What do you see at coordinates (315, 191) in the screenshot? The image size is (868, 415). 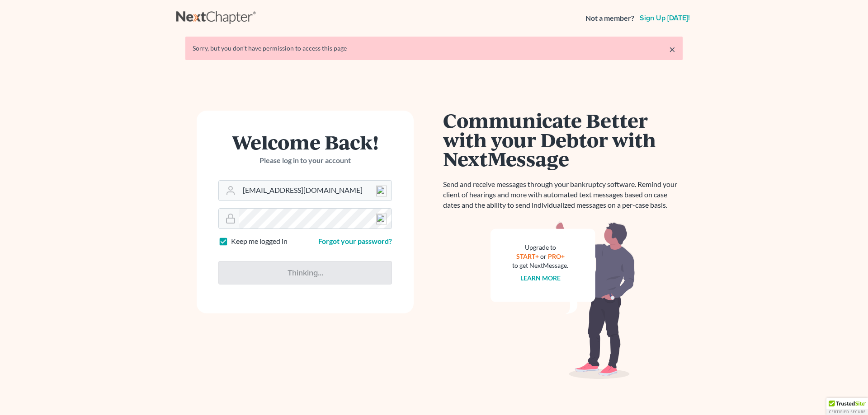 I see `input: Email Address` at bounding box center [315, 191].